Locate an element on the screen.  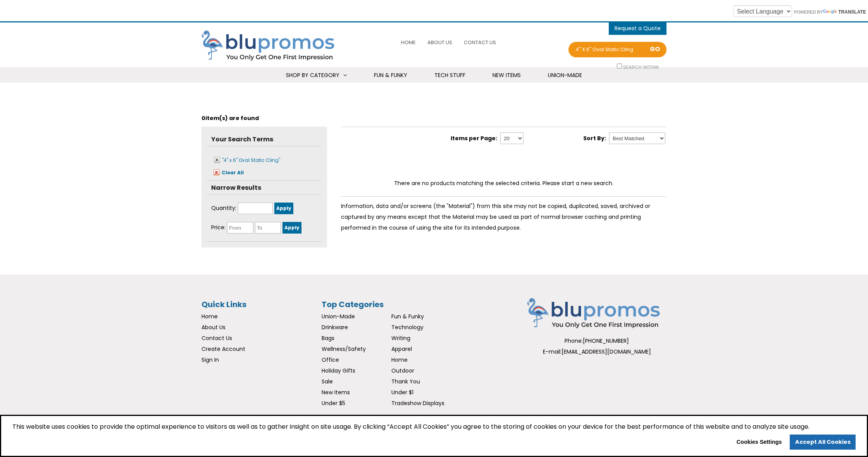
h3: Top Categories is located at coordinates (392, 305).